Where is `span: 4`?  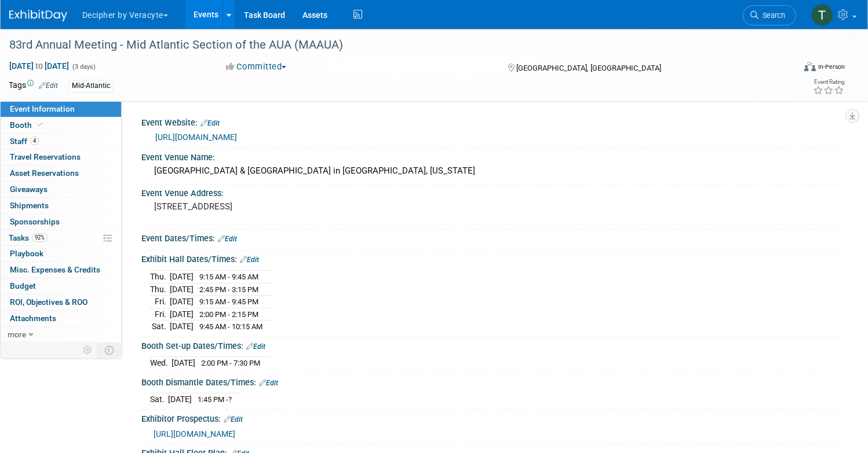
span: 4 is located at coordinates (34, 141).